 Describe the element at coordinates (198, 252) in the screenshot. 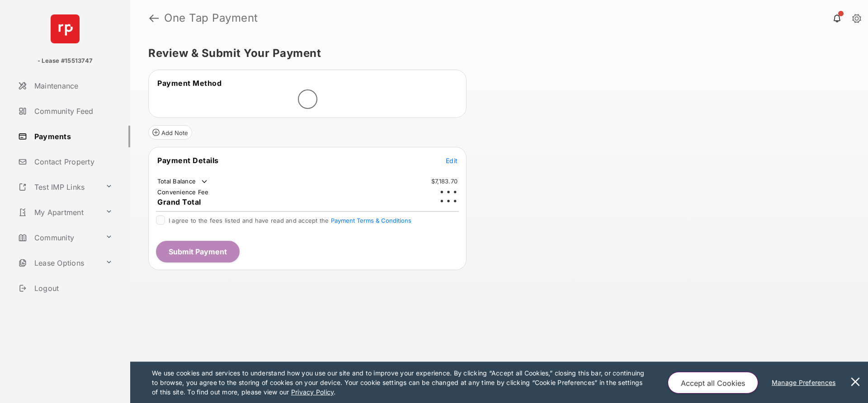

I see `button: Submit Payment` at that location.